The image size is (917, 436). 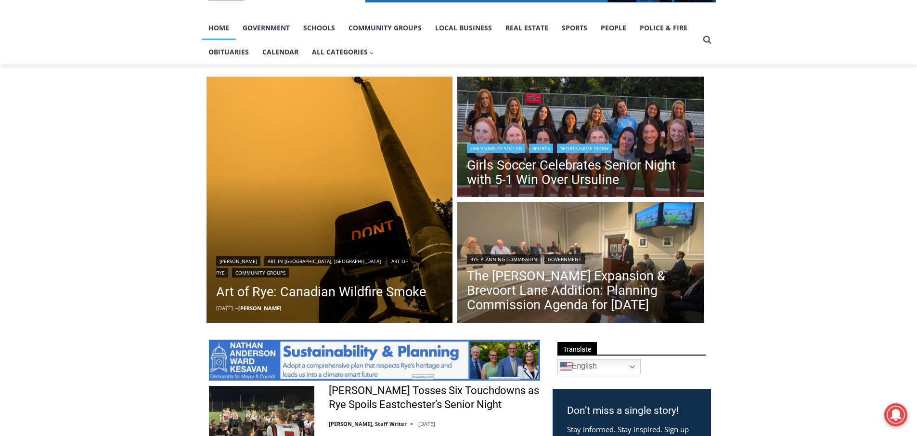 I want to click on h3: Don’t miss a single story!, so click(x=632, y=411).